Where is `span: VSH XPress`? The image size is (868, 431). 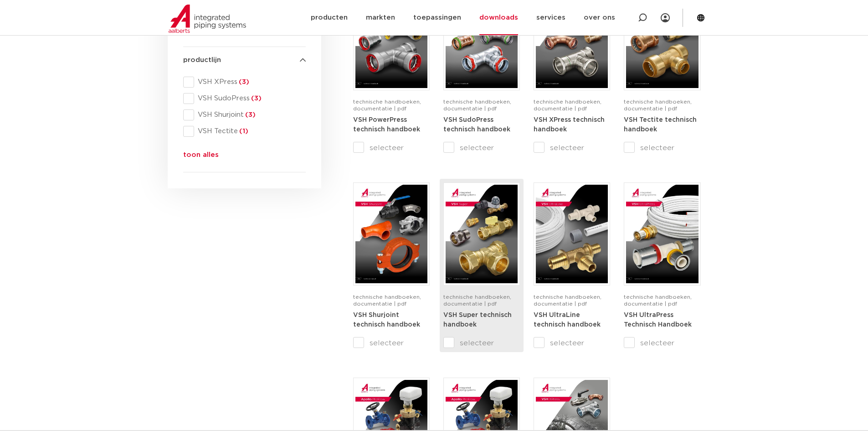
span: VSH XPress is located at coordinates (250, 82).